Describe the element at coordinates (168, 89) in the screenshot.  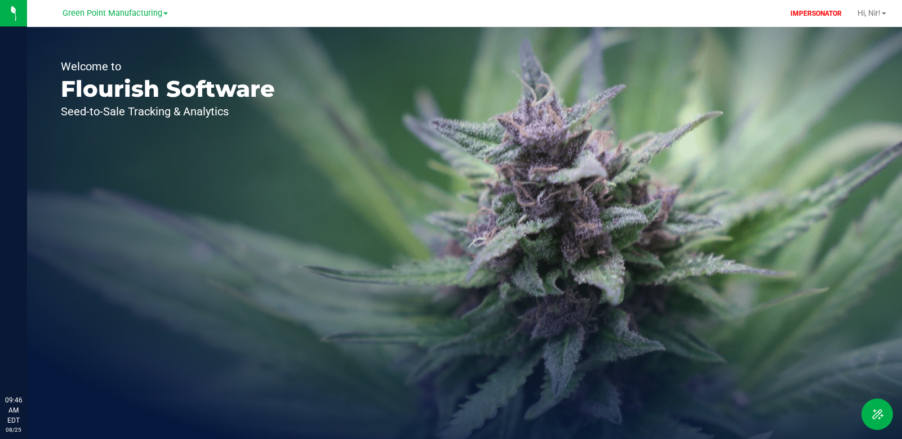
I see `p: Flourish Software` at that location.